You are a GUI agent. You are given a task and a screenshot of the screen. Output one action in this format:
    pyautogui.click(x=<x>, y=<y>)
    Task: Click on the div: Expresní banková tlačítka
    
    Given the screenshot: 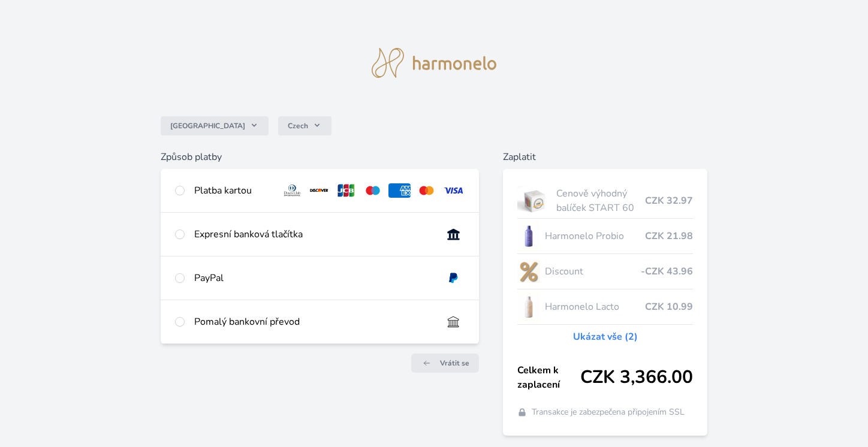 What is the action you would take?
    pyautogui.click(x=314, y=234)
    